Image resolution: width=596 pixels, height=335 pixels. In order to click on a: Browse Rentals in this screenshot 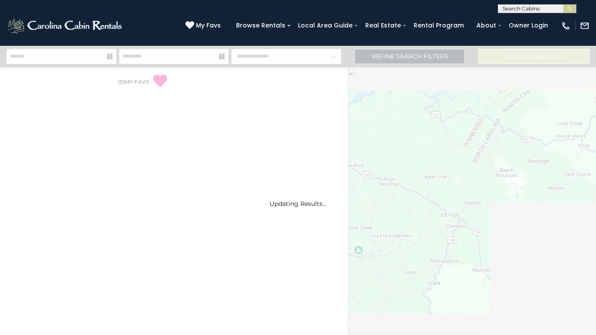, I will do `click(260, 25)`.